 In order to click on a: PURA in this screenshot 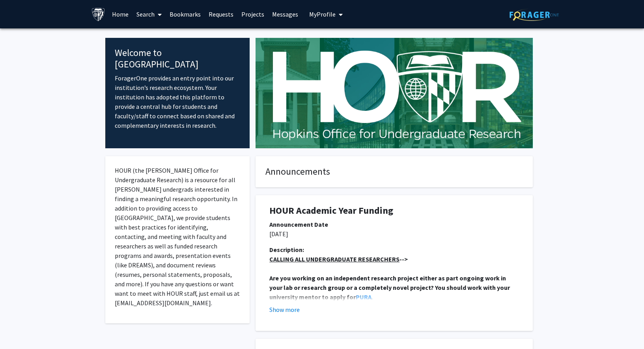, I will do `click(363, 297)`.